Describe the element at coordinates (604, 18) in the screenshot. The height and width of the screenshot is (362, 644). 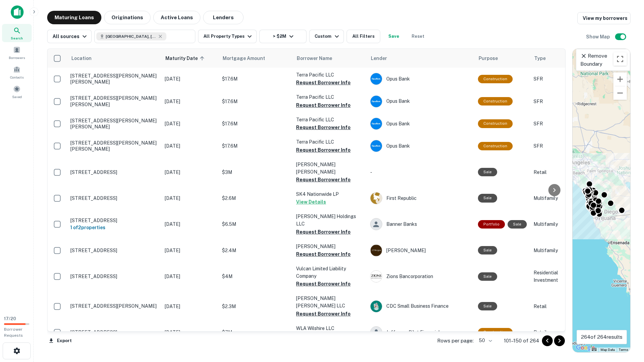
I see `a: View my borrowers` at that location.